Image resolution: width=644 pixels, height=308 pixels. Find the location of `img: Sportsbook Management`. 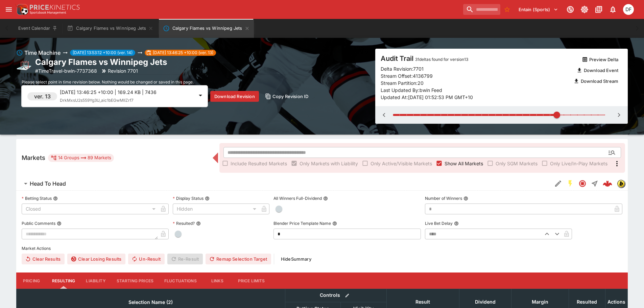

img: Sportsbook Management is located at coordinates (48, 12).